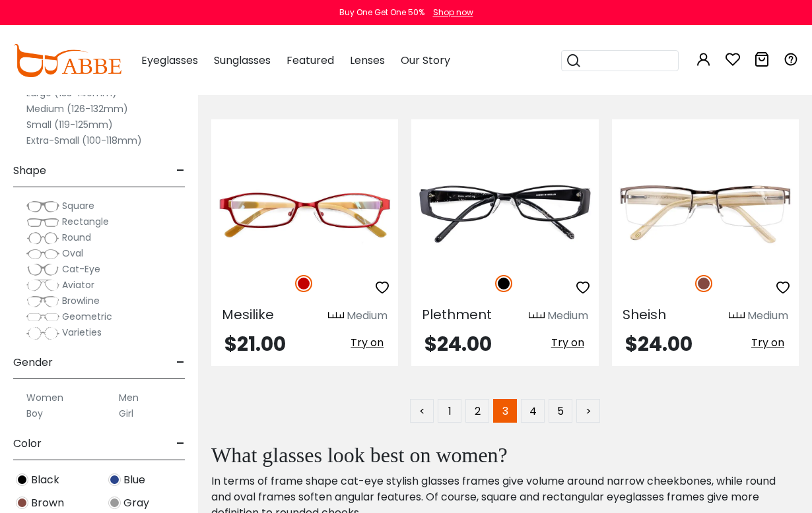  Describe the element at coordinates (504, 214) in the screenshot. I see `img: Black Plethment - Acetate,Metal ,Adjust Nose Pads` at that location.